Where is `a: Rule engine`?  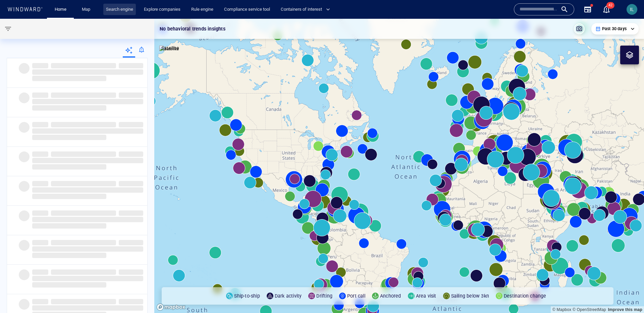 a: Rule engine is located at coordinates (202, 9).